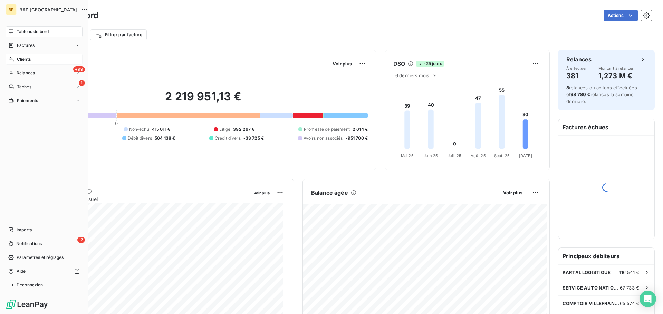 The height and width of the screenshot is (314, 663). I want to click on span: Notifications, so click(29, 244).